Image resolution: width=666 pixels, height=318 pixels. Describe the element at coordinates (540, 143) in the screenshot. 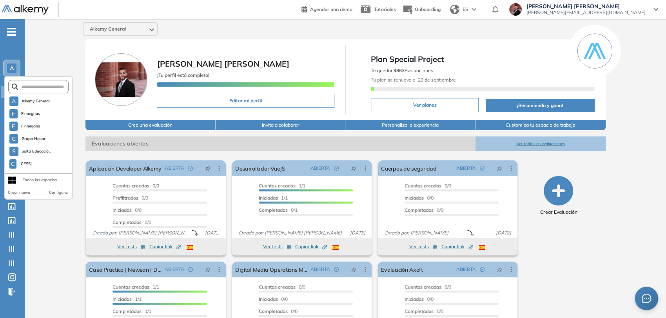

I see `button: Ver todas las evaluaciones` at that location.